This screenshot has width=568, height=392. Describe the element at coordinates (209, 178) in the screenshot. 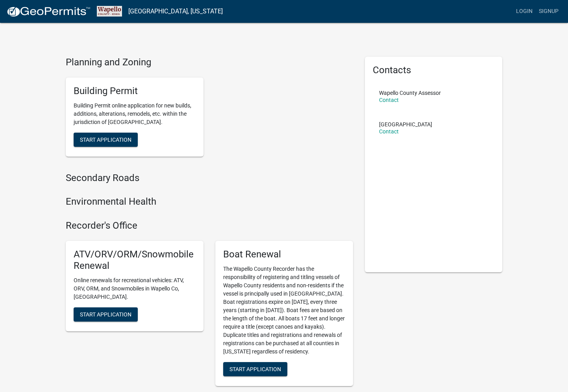

I see `h4: Secondary Roads` at that location.